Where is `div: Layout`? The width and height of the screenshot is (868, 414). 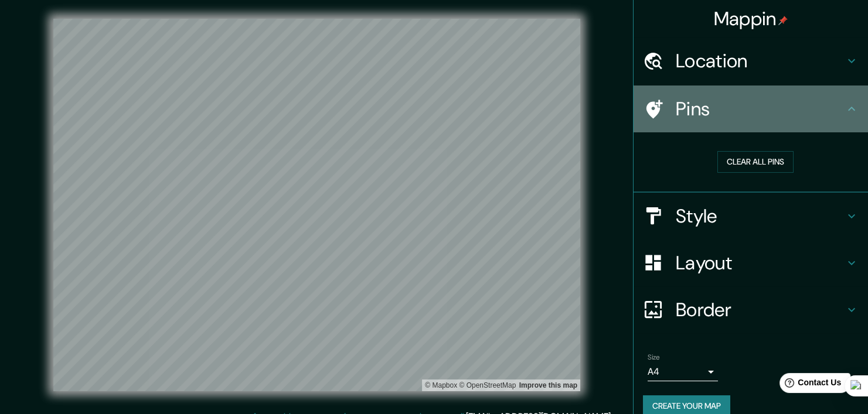
div: Layout is located at coordinates (751, 263).